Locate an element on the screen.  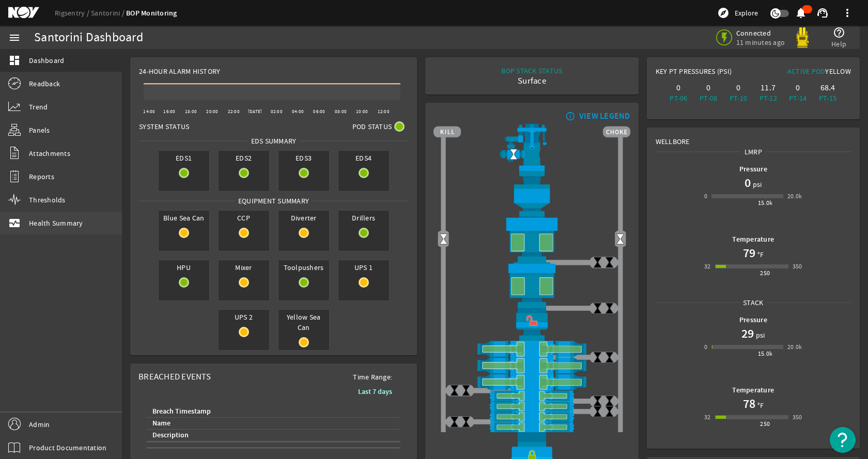
span: Yellow is located at coordinates (838, 71).